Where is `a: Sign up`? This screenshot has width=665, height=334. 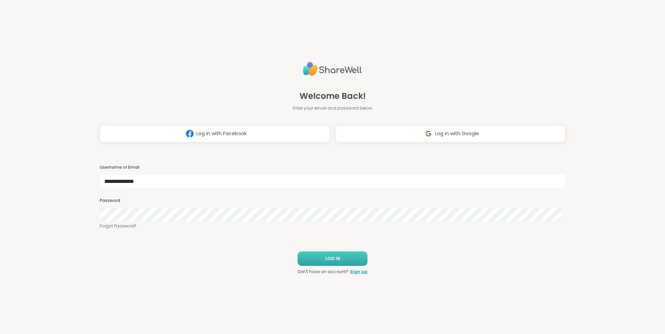 a: Sign up is located at coordinates (358, 272).